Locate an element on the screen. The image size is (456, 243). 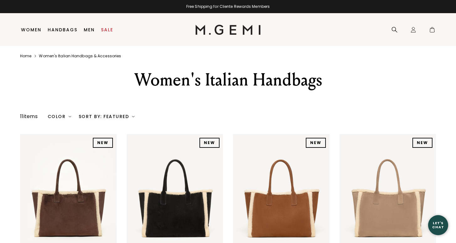
div: Let's Chat is located at coordinates (438, 225).